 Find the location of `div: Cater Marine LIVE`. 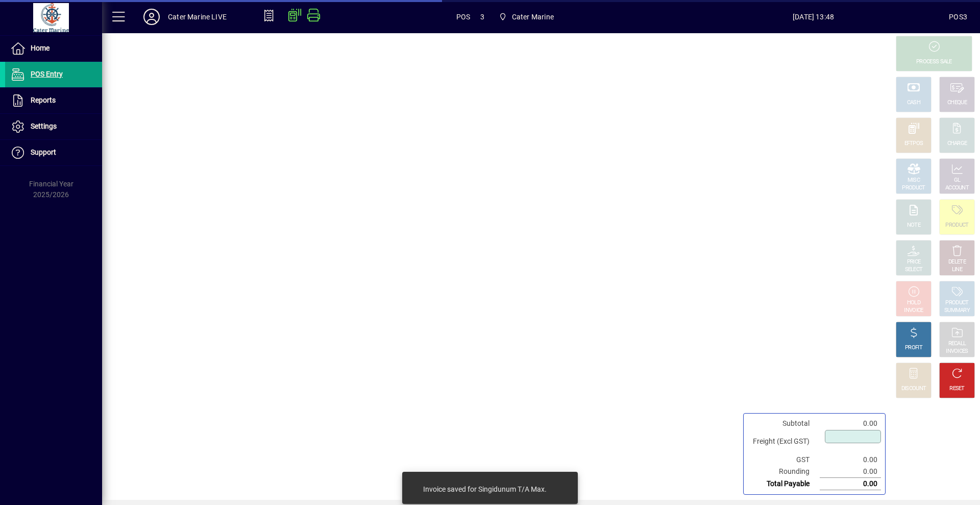

div: Cater Marine LIVE is located at coordinates (197, 17).